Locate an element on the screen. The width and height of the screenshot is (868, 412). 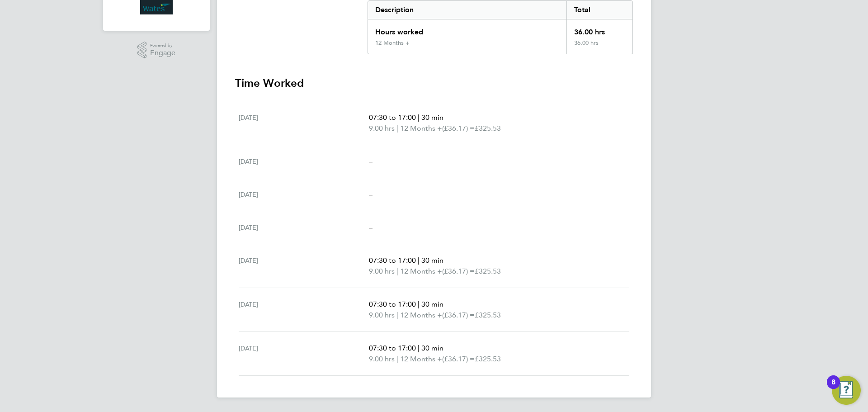
div: Summary is located at coordinates (500, 27).